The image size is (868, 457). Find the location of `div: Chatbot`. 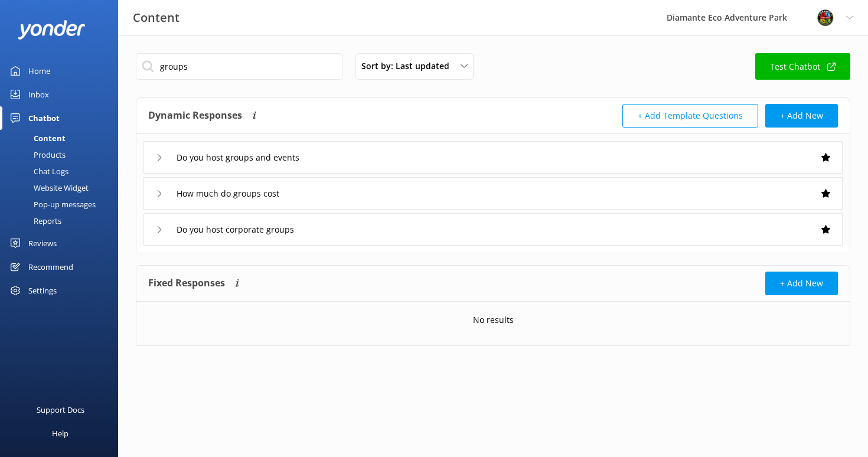

div: Chatbot is located at coordinates (44, 118).